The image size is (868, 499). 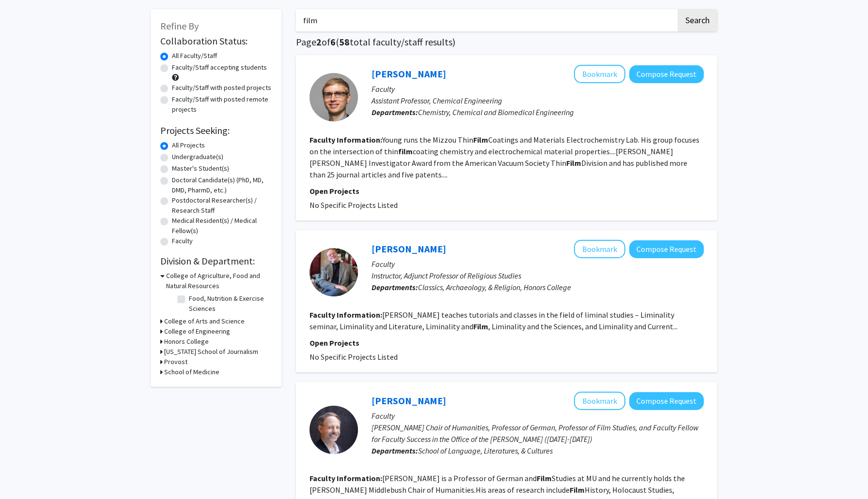 I want to click on label: Master's Student(s), so click(x=201, y=169).